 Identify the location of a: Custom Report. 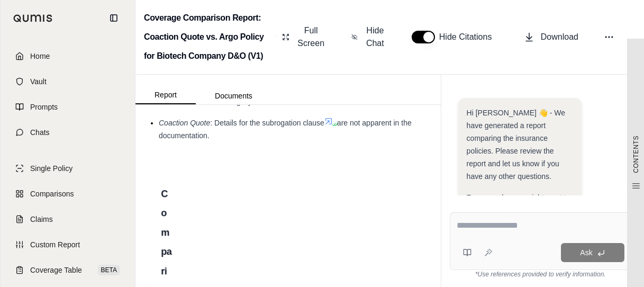
(68, 245).